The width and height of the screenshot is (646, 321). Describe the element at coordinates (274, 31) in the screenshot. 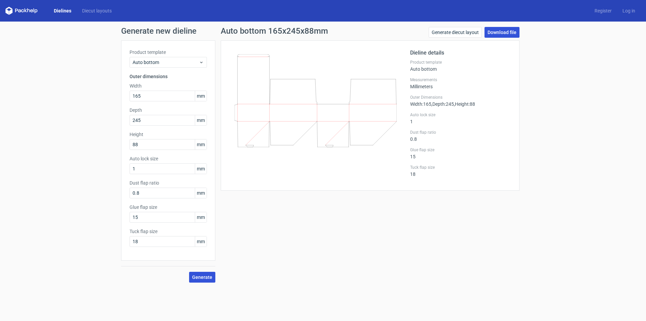

I see `h1: Auto bottom 165x245x88mm` at that location.